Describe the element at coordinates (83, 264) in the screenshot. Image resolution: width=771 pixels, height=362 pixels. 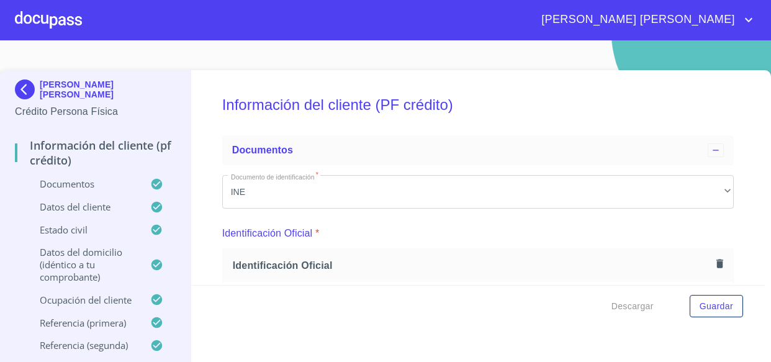
I see `p: Datos del domicilio (idéntico a tu comprobante)` at that location.